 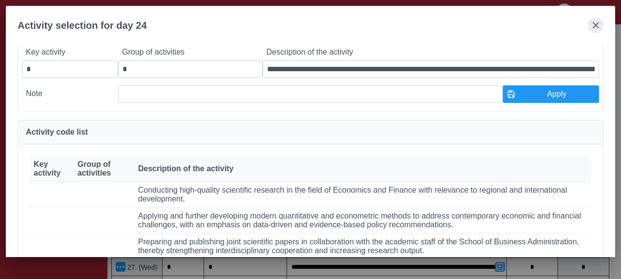 I want to click on label: Note, so click(x=70, y=94).